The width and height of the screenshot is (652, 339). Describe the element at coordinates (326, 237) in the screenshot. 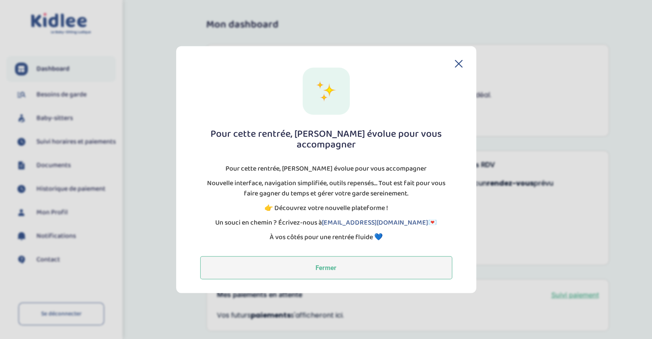

I see `p: À vos côtés pour une rentrée fluide 💙` at that location.